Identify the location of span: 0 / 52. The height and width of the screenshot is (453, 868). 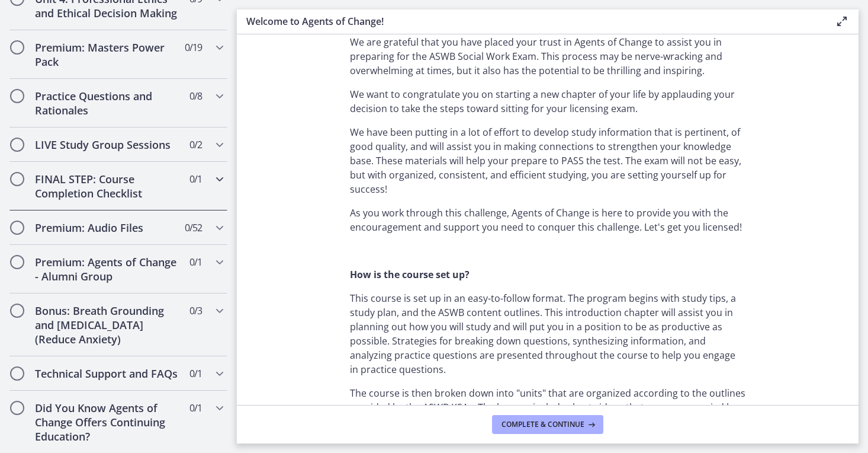
(193, 228).